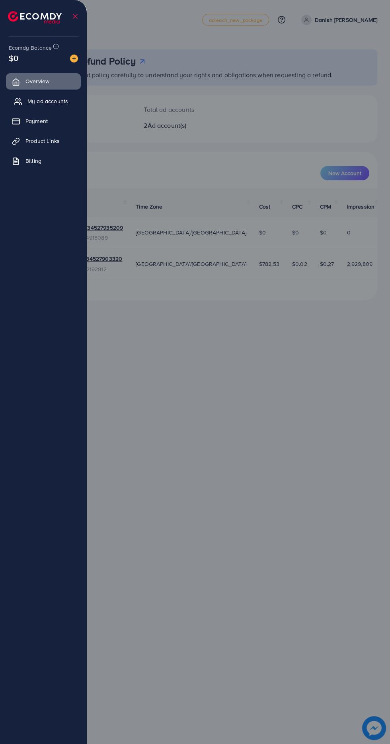  Describe the element at coordinates (14, 58) in the screenshot. I see `span: $0` at that location.